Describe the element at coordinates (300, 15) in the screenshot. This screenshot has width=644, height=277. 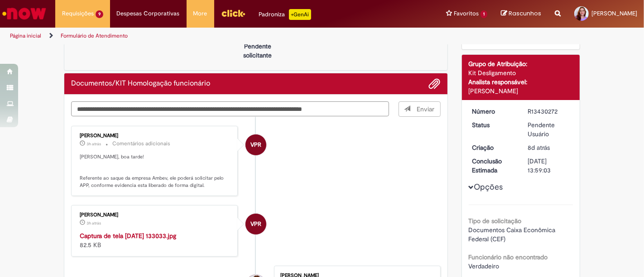
I see `p: +GenAi` at that location.